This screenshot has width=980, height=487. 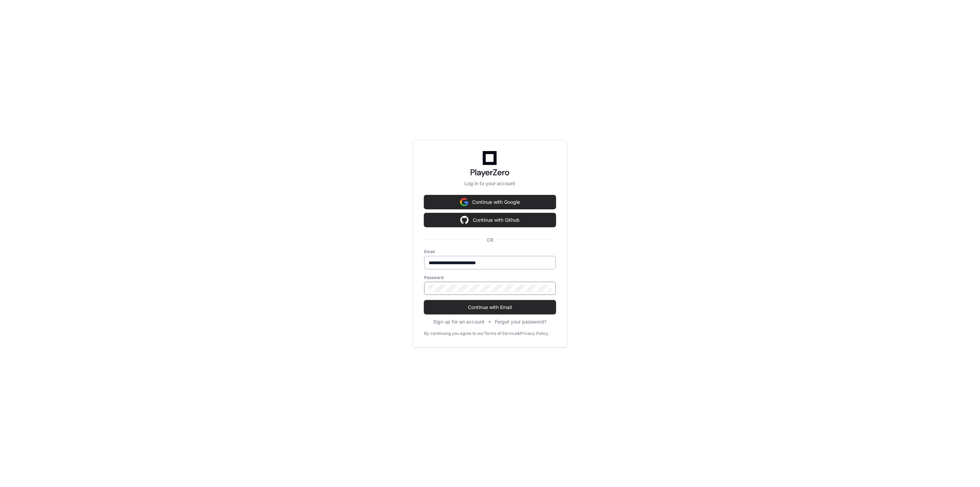 What do you see at coordinates (490, 251) in the screenshot?
I see `label: Email` at bounding box center [490, 251].